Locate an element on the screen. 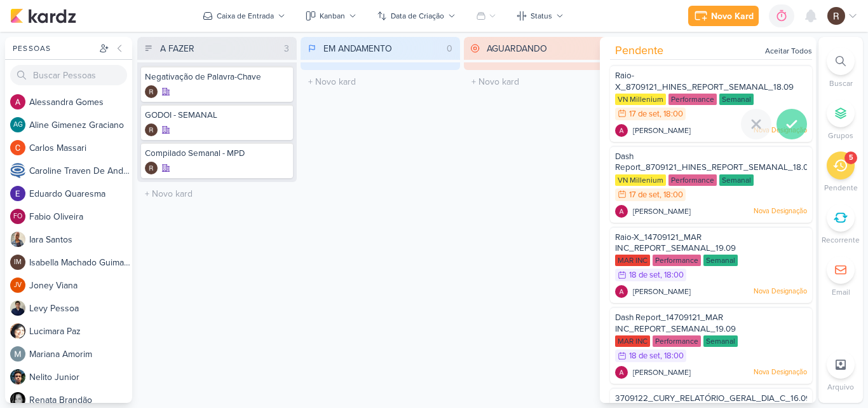  div: C a r l o s M a s s a r i is located at coordinates (80, 148).